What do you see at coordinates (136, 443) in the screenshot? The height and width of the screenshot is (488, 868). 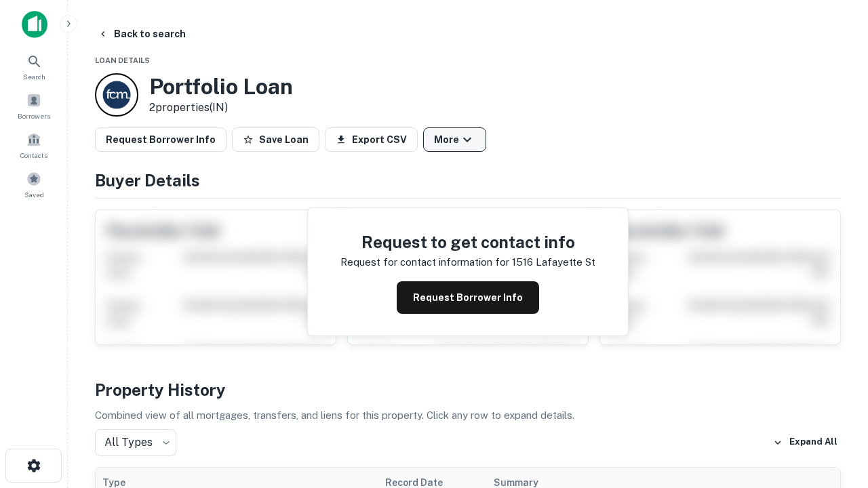 I see `div: All Types` at bounding box center [136, 443].